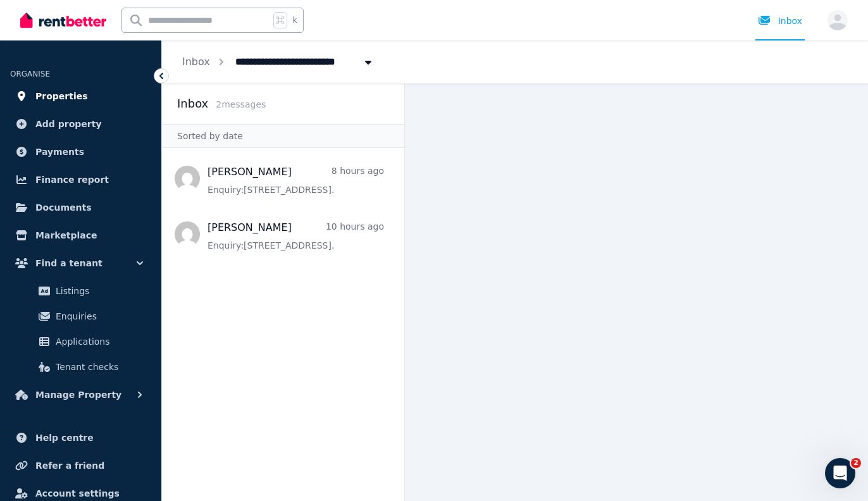 Image resolution: width=868 pixels, height=501 pixels. Describe the element at coordinates (80, 291) in the screenshot. I see `a: Listings` at that location.